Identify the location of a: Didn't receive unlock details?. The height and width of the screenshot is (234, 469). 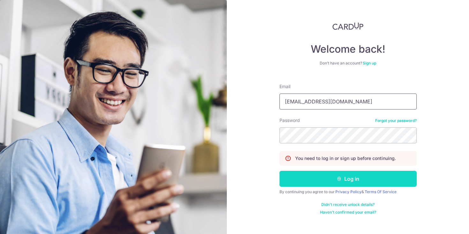
(348, 204).